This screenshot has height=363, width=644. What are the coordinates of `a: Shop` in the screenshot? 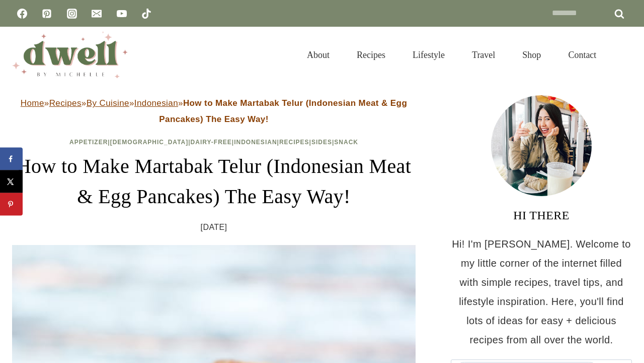 It's located at (531, 55).